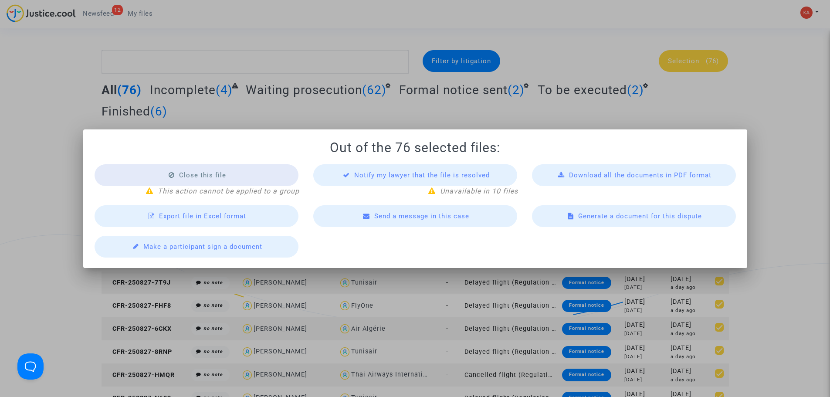  Describe the element at coordinates (640, 216) in the screenshot. I see `span: Generate a document for this dispute` at that location.